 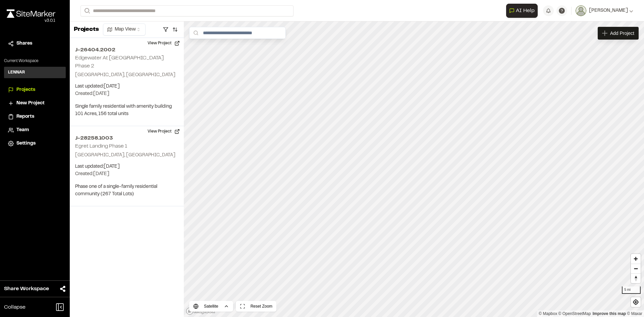 I want to click on span: Add Project, so click(x=622, y=33).